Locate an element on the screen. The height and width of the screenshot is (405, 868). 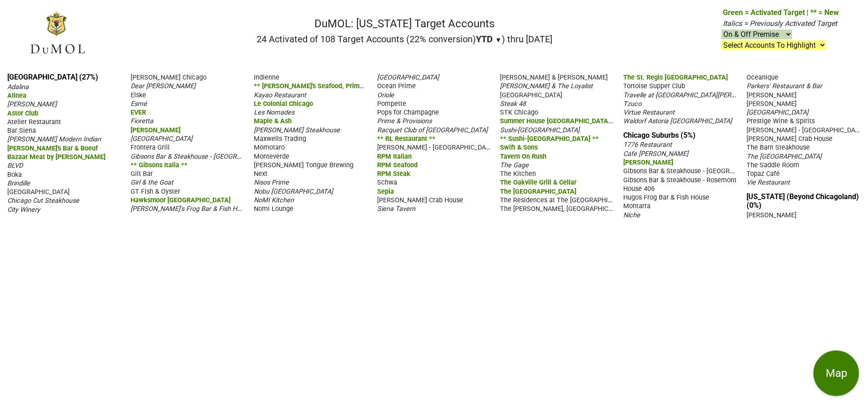
span: Green = Activated Target | ** = New is located at coordinates (781, 12).